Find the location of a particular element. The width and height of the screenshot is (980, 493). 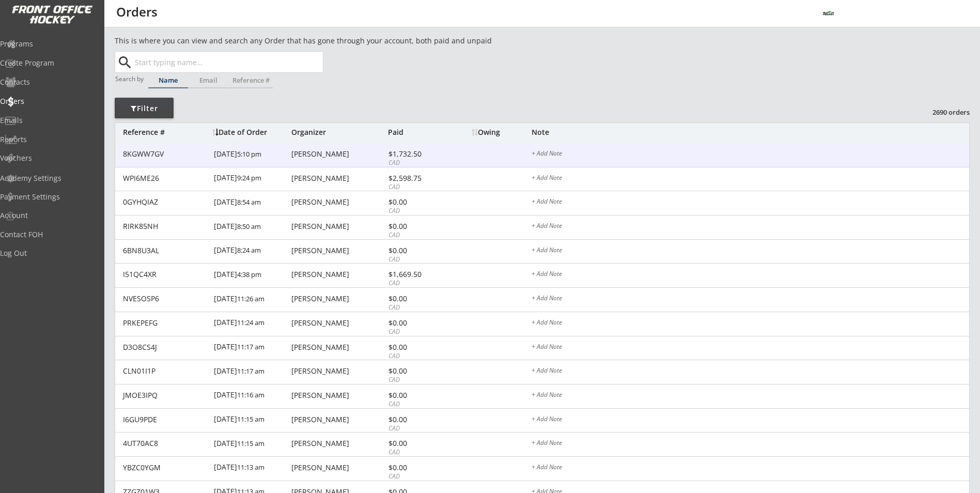

font: 11:16 am is located at coordinates (251, 395).